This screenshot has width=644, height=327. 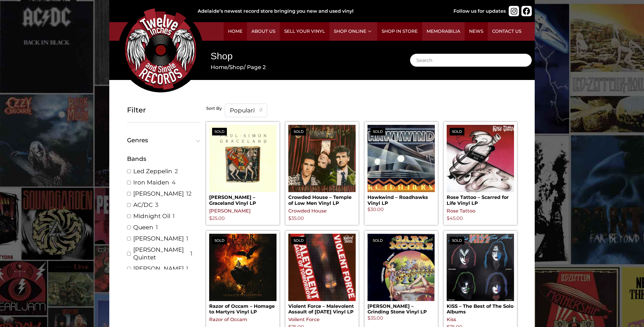 What do you see at coordinates (301, 68) in the screenshot?
I see `nav: Breadcrumb` at bounding box center [301, 68].